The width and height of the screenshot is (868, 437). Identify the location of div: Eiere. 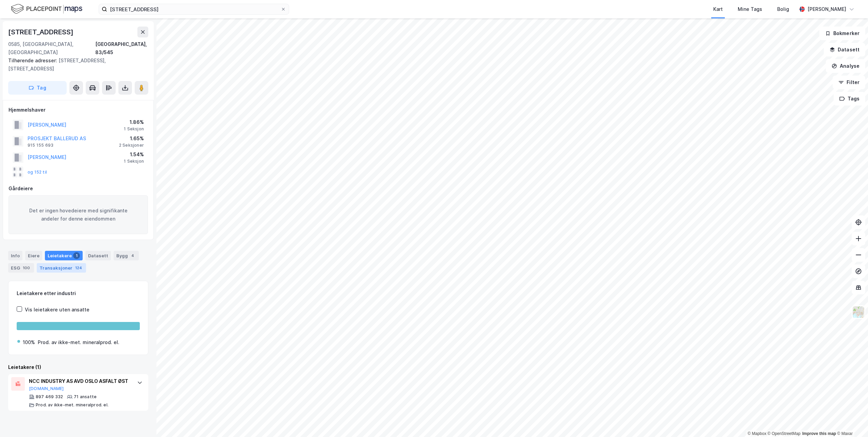
(34, 255).